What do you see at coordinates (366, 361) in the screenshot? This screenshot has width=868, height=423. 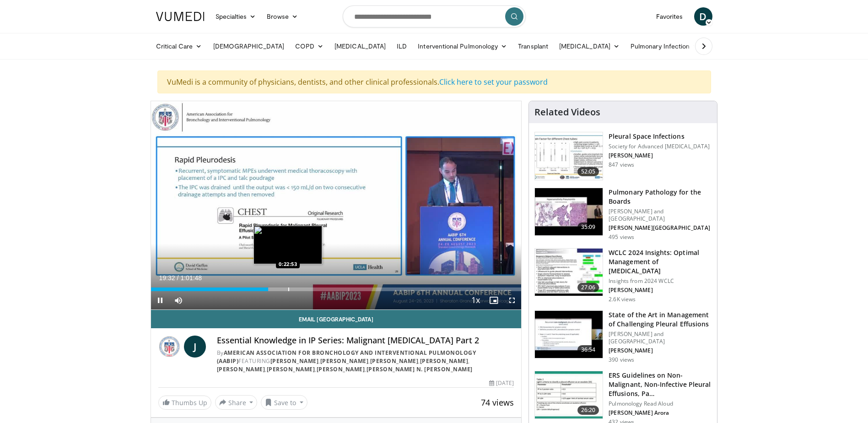 I see `div: By FEATURING , , , , , , ,` at bounding box center [366, 361].